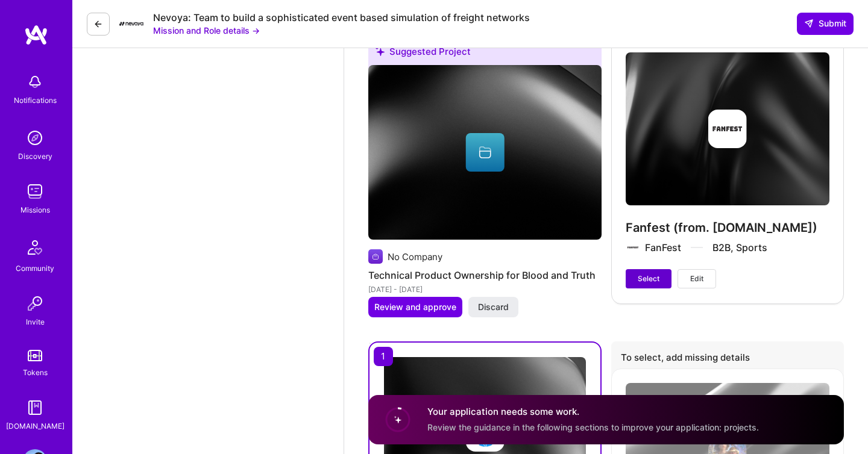 Image resolution: width=868 pixels, height=454 pixels. I want to click on img: Community, so click(35, 247).